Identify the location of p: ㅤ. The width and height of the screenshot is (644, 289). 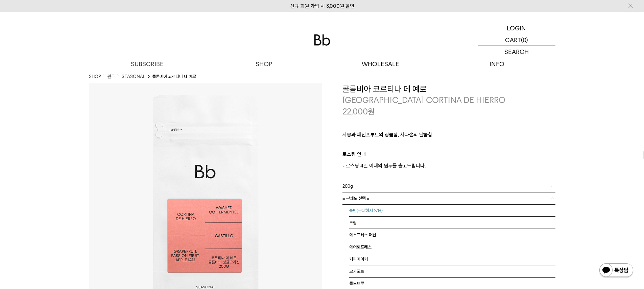
(449, 146).